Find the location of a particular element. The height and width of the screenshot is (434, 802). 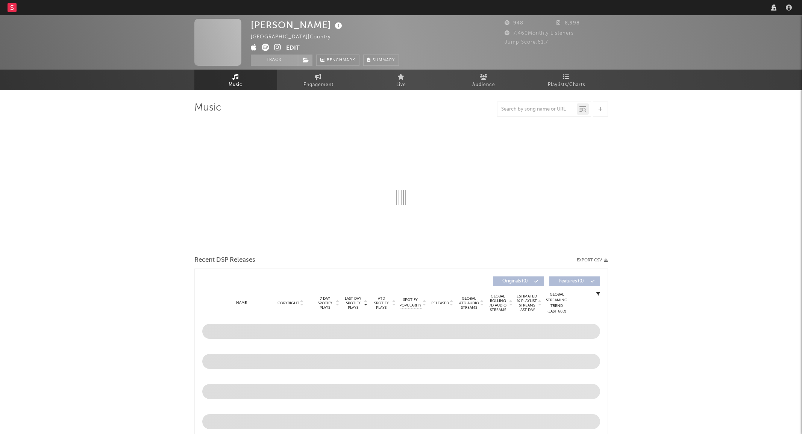

span: 7 Day Spotify Plays is located at coordinates (325, 303).